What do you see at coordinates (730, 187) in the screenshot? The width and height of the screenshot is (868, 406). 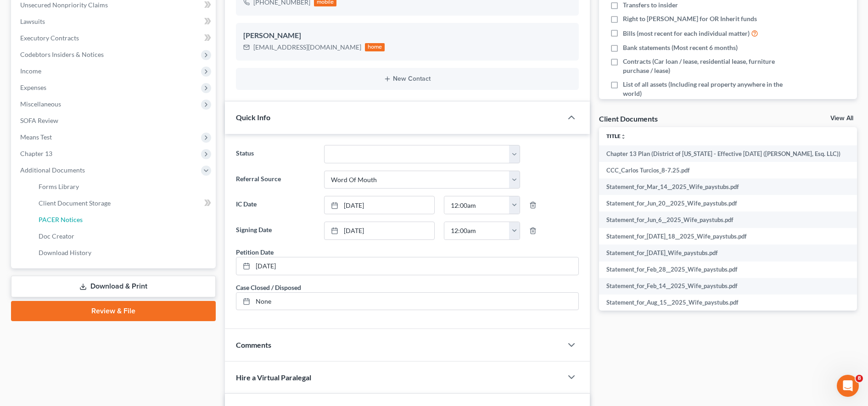 I see `td: Statement_for_Mar_14__2025_Wife_paystubs.pdf` at bounding box center [730, 187].